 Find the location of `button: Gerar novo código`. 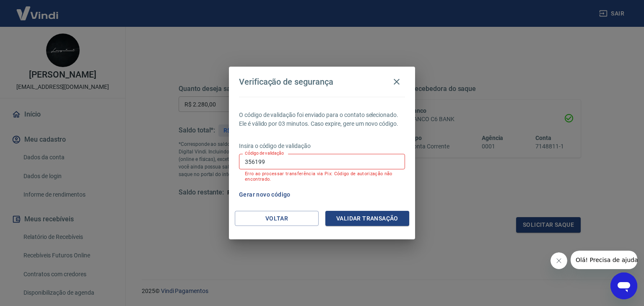

button: Gerar novo código is located at coordinates (264, 194).